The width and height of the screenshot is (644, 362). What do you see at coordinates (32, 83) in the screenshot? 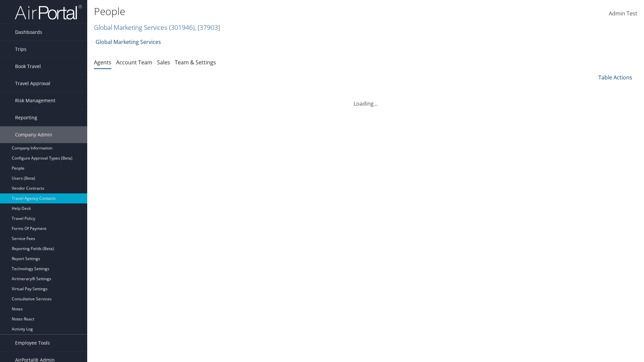
I see `span: Travel Approval` at bounding box center [32, 83].